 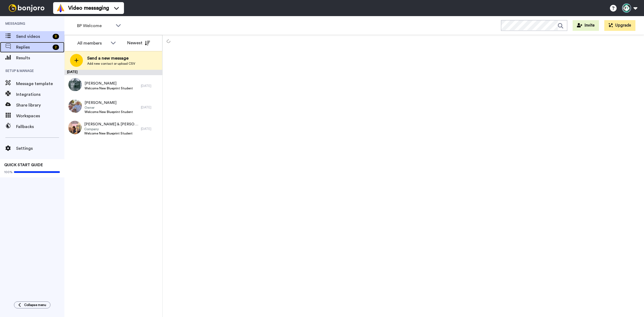 What do you see at coordinates (75, 85) in the screenshot?
I see `img: 796cd24c-1a9d-4b05-ba40-8567e7b2e7d0.jpg` at bounding box center [75, 85].